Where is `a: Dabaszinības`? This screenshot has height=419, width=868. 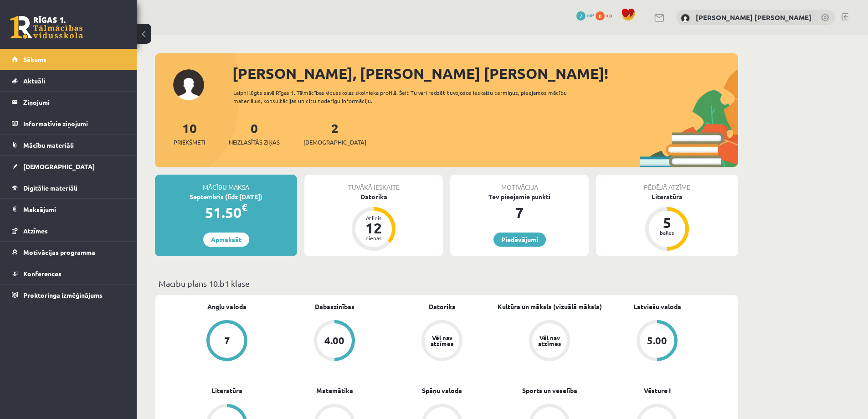 a: Dabaszinības is located at coordinates (334, 306).